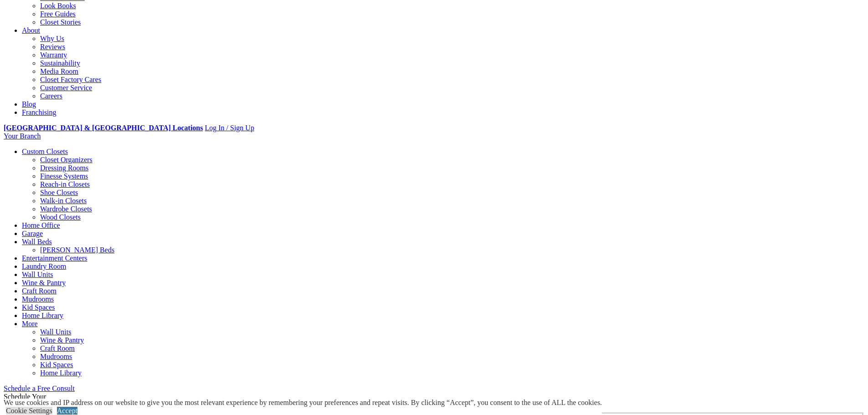  Describe the element at coordinates (53, 55) in the screenshot. I see `a: Warranty` at that location.